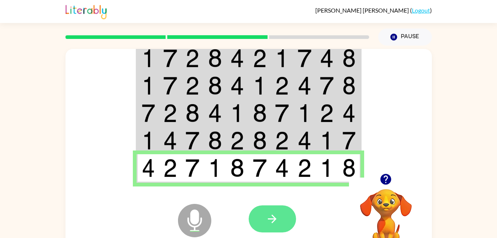 Image resolution: width=497 pixels, height=238 pixels. Describe the element at coordinates (86, 11) in the screenshot. I see `img: Literably` at that location.